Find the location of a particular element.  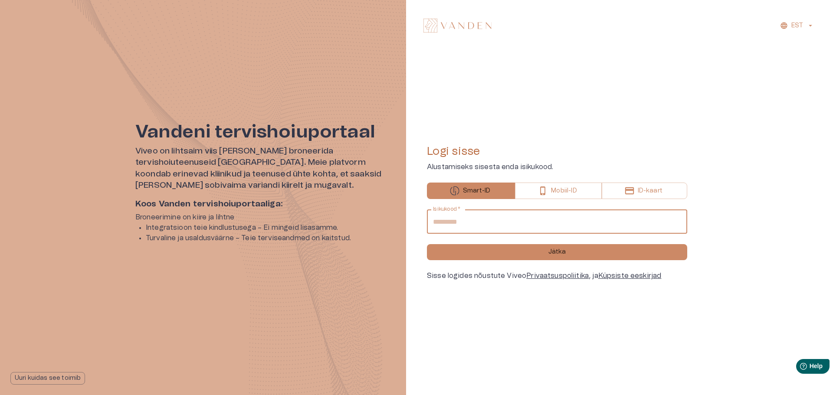

p: Mobiil-ID is located at coordinates (564, 191).